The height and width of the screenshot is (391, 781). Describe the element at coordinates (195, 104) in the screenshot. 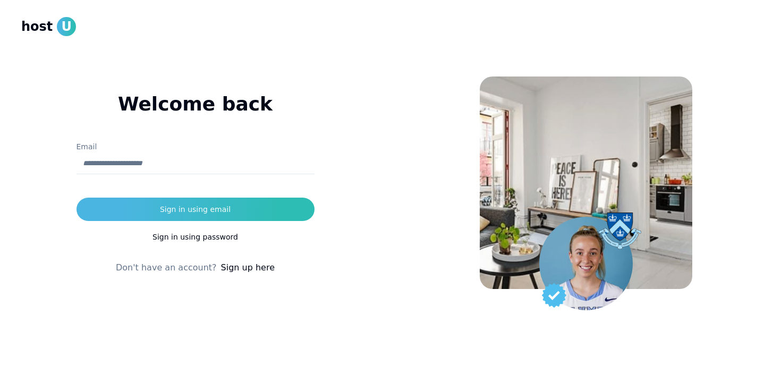

I see `h1: Welcome back` at that location.